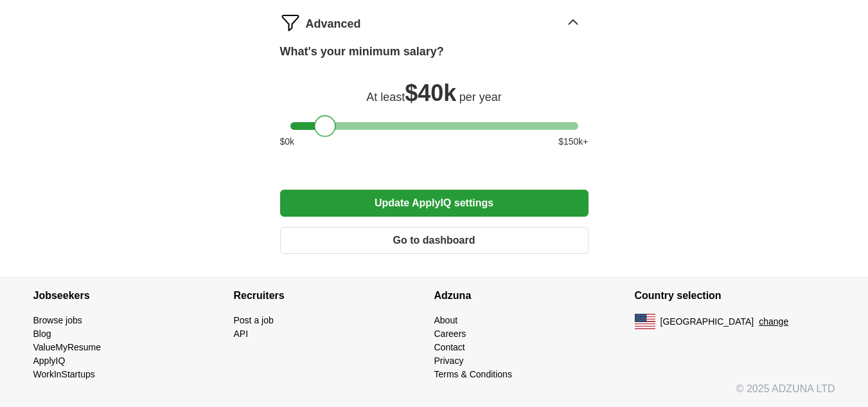 Image resolution: width=868 pixels, height=407 pixels. What do you see at coordinates (50, 361) in the screenshot?
I see `a: ApplyIQ` at bounding box center [50, 361].